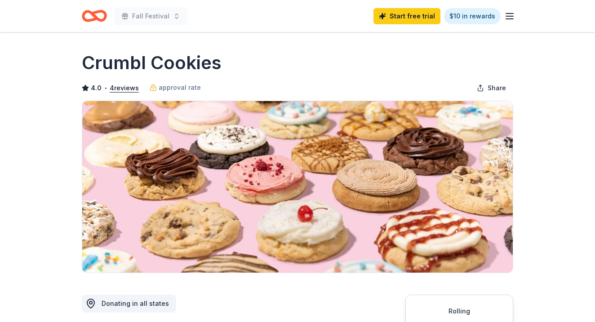  Describe the element at coordinates (151, 16) in the screenshot. I see `button: Fall Festival` at that location.